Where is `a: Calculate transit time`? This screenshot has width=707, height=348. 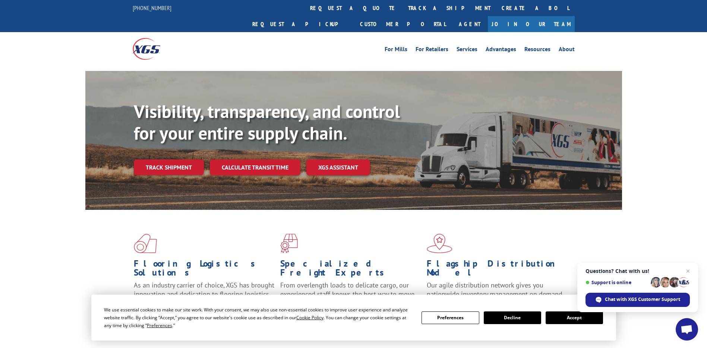 a: Calculate transit time is located at coordinates (255, 167).